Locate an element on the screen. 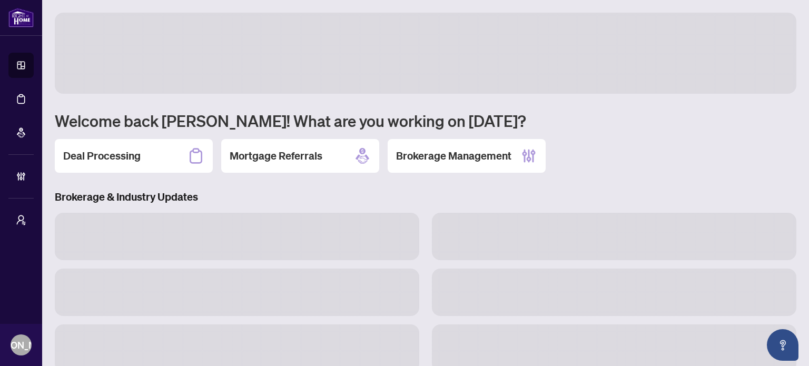  h2: Deal Processing is located at coordinates (102, 156).